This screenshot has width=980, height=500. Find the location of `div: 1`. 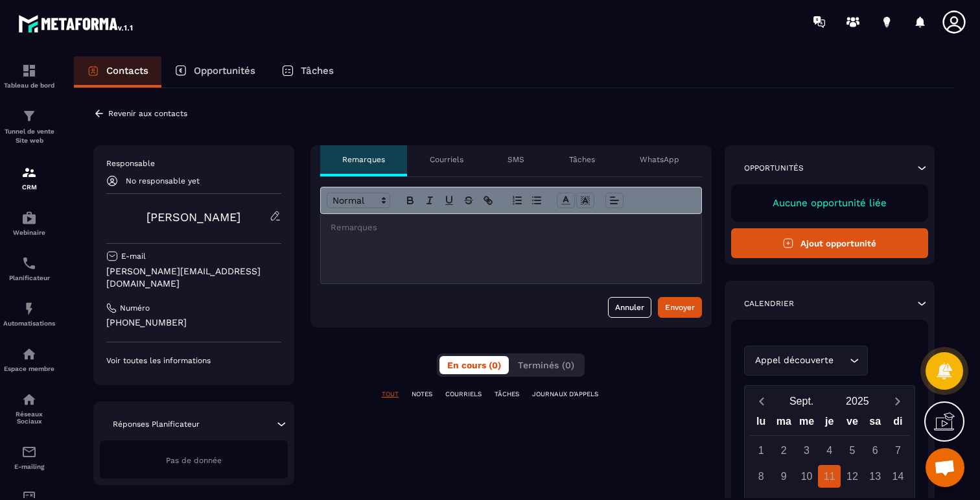

div: 1 is located at coordinates (761, 450).